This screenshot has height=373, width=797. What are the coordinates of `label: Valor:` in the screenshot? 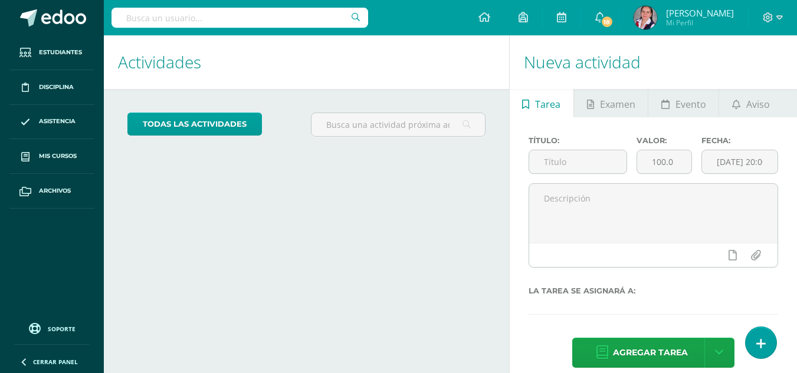 It's located at (664, 140).